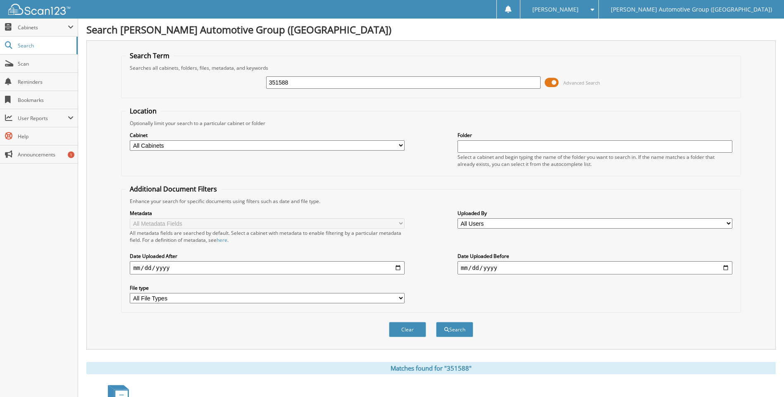 This screenshot has width=784, height=397. I want to click on img: scan123-logo-white.svg, so click(39, 9).